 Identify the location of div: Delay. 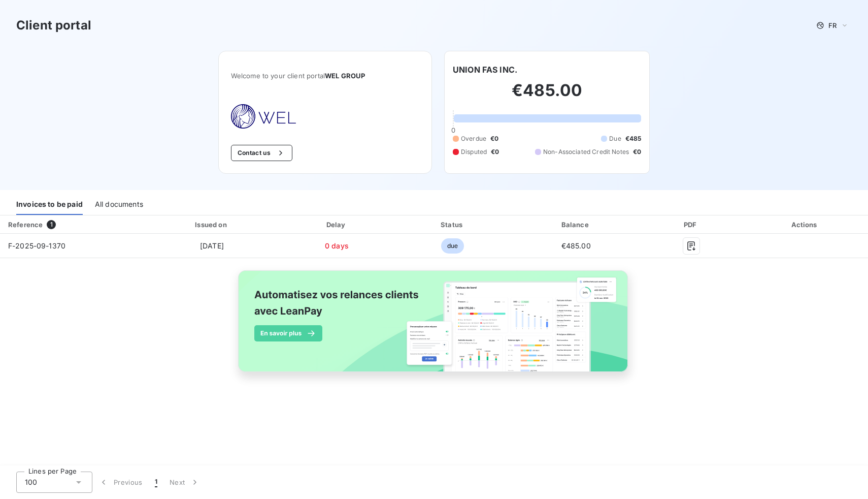
(337, 225).